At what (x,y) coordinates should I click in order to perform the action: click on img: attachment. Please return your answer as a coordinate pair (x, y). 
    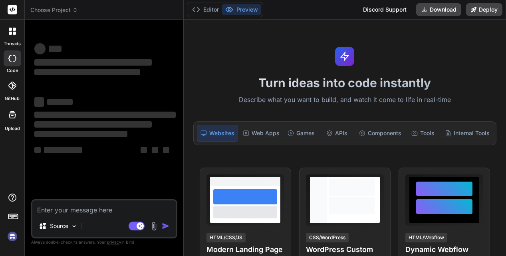
    Looking at the image, I should click on (154, 226).